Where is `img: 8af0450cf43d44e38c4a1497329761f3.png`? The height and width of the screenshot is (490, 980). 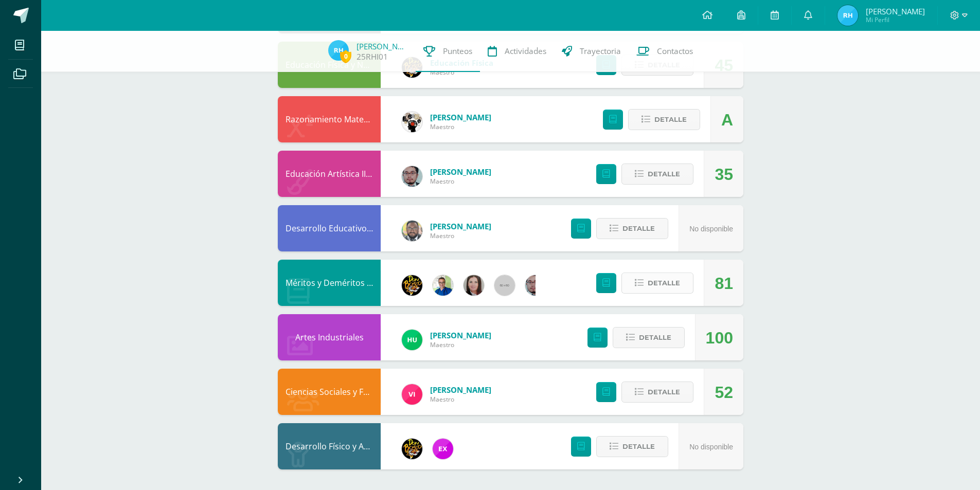 img: 8af0450cf43d44e38c4a1497329761f3.png is located at coordinates (473, 285).